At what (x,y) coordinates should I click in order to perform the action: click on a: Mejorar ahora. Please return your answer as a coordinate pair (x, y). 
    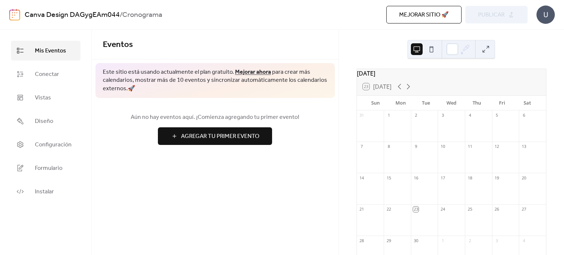
    Looking at the image, I should click on (253, 72).